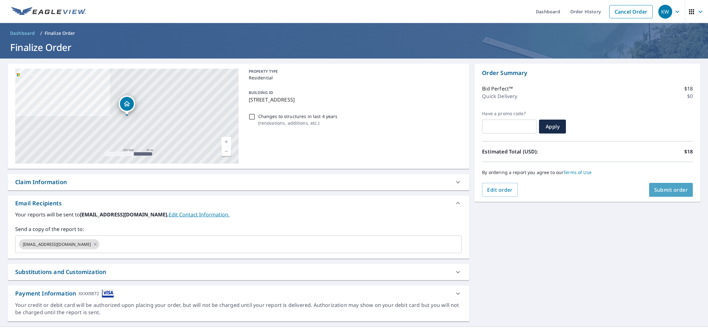 The height and width of the screenshot is (330, 708). What do you see at coordinates (630, 12) in the screenshot?
I see `a: Cancel Order` at bounding box center [630, 12].